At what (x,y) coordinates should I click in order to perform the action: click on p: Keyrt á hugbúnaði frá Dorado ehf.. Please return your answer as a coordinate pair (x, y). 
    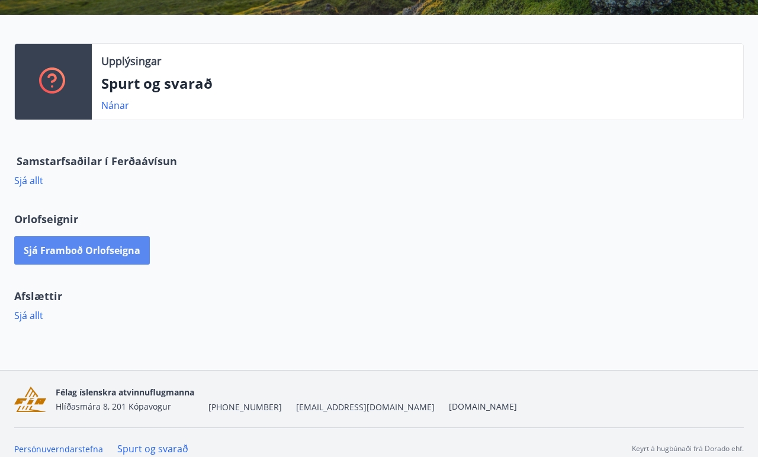
    Looking at the image, I should click on (687, 449).